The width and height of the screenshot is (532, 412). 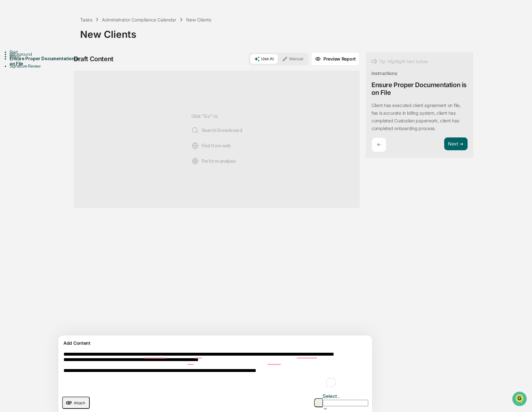 What do you see at coordinates (400, 62) in the screenshot?
I see `div: Tip: Highlight text below` at bounding box center [400, 62].